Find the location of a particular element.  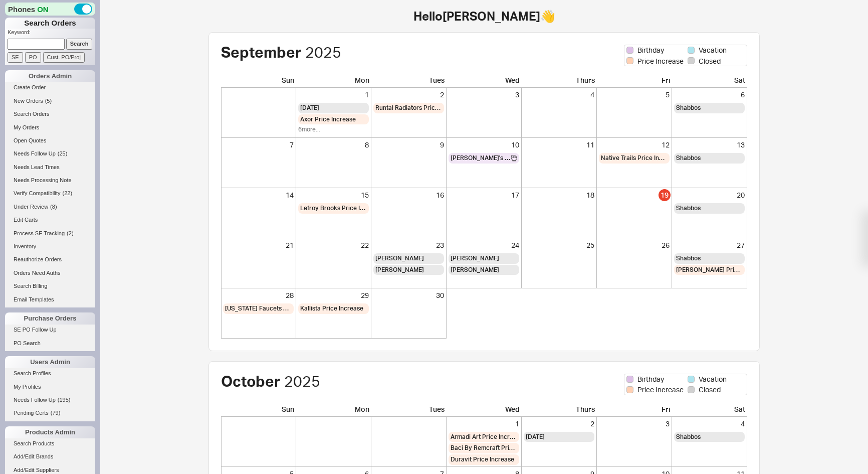

input: PO is located at coordinates (33, 58).